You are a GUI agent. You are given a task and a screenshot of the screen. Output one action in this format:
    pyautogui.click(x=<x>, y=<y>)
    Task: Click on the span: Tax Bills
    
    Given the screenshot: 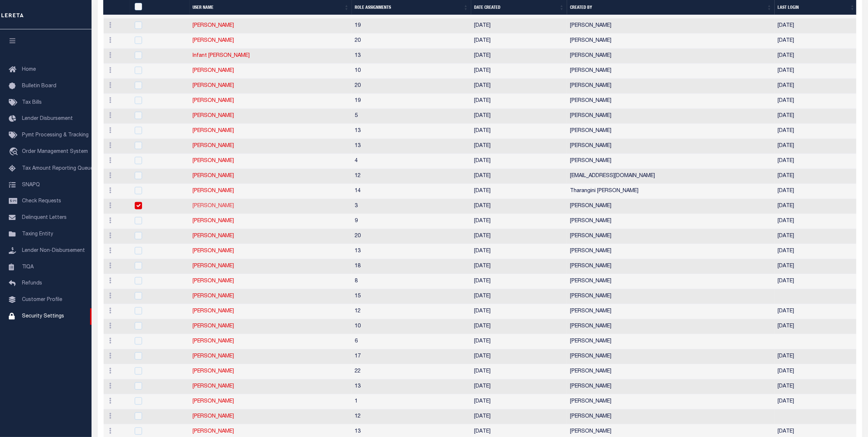 What is the action you would take?
    pyautogui.click(x=32, y=103)
    